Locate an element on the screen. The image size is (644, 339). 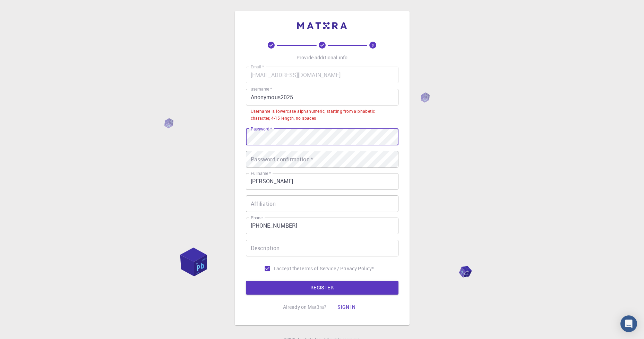
label: Phone is located at coordinates (257, 217).